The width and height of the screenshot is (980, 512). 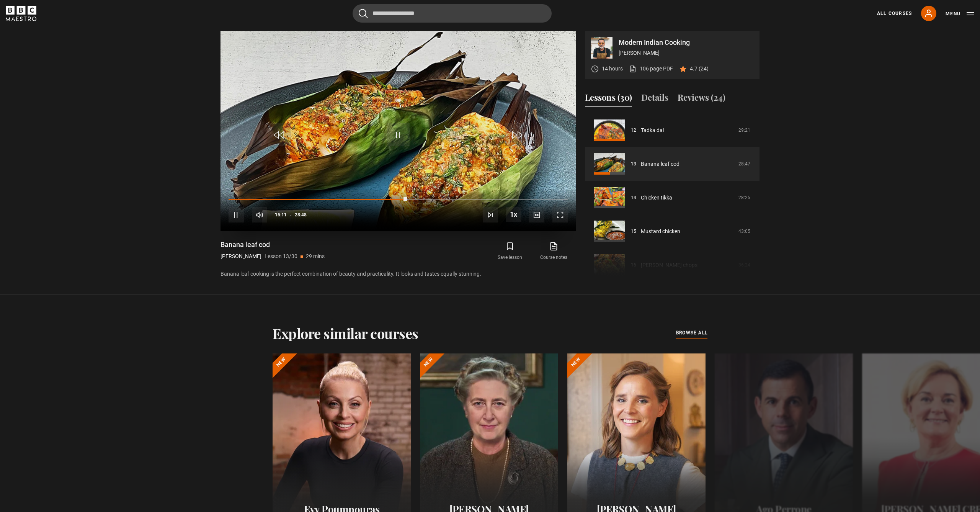 I want to click on button: Save lesson, so click(x=510, y=251).